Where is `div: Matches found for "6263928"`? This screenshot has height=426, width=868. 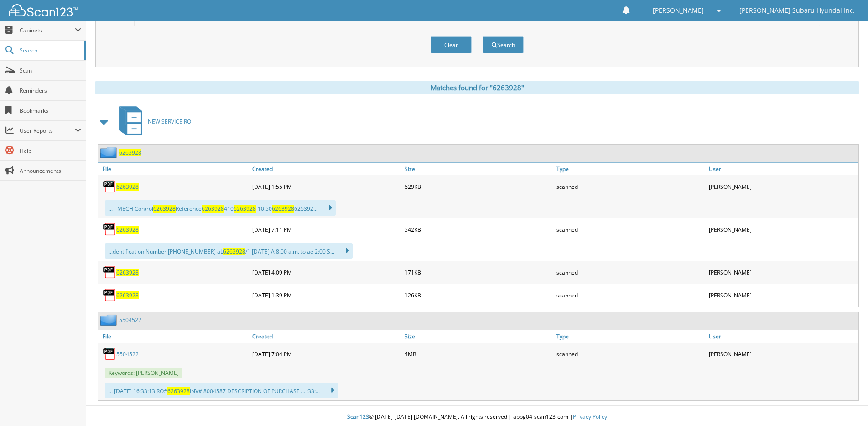
div: Matches found for "6263928" is located at coordinates (477, 88).